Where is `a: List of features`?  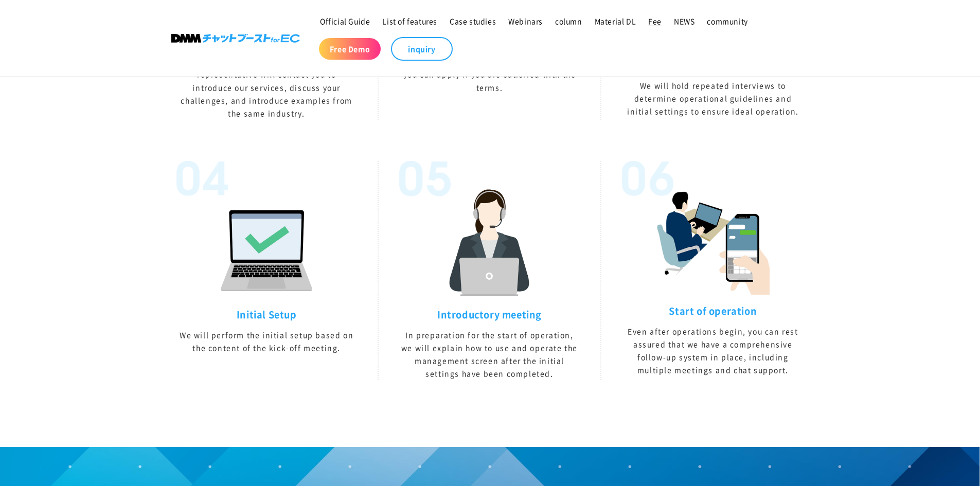
a: List of features is located at coordinates (409, 21).